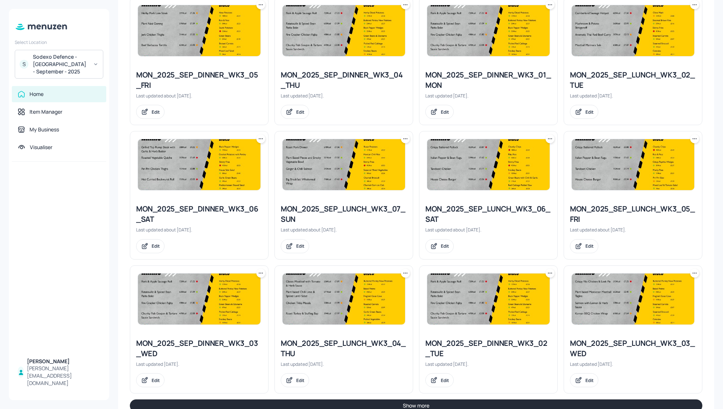  I want to click on div: MON_2025_SEP_DINNER_WK3_03_WED, so click(199, 348).